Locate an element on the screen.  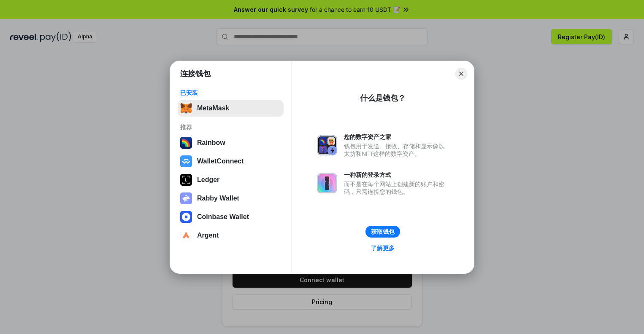
img: svg+xml,%3Csvg%20width%3D%22120%22%20height%3D%22120%22%20viewBox%3D%220%200%20120%20120%22%20fil... is located at coordinates (186, 143).